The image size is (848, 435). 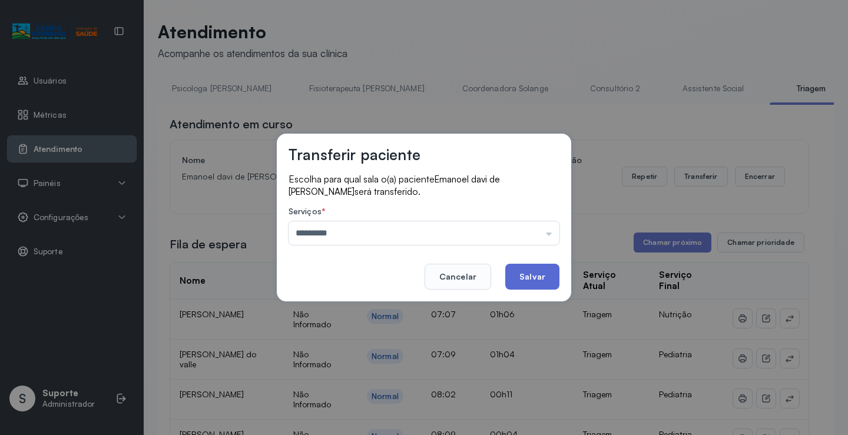 What do you see at coordinates (458, 277) in the screenshot?
I see `button: Cancelar` at bounding box center [458, 277].